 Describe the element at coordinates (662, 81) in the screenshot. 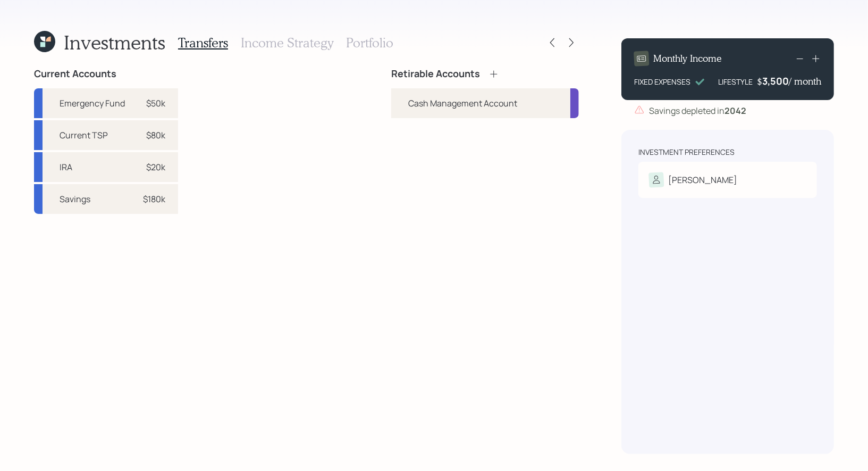

I see `div: FIXED EXPENSES` at that location.